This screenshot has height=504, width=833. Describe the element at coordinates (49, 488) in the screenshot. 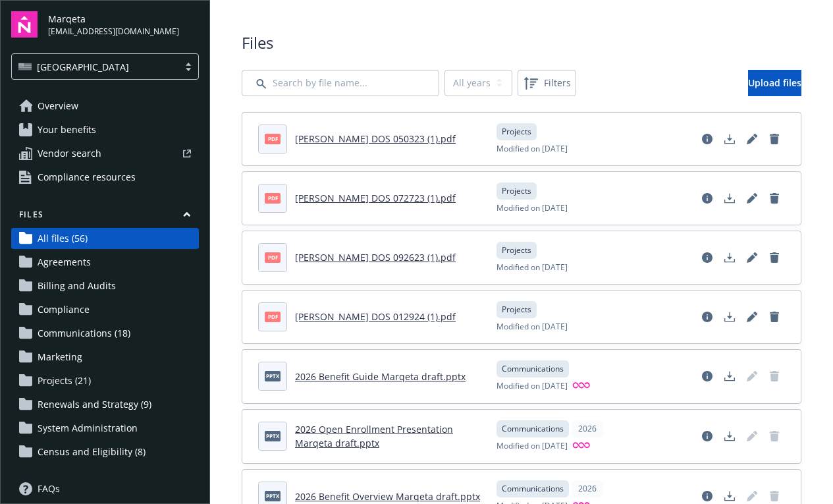

I see `span: FAQs` at that location.